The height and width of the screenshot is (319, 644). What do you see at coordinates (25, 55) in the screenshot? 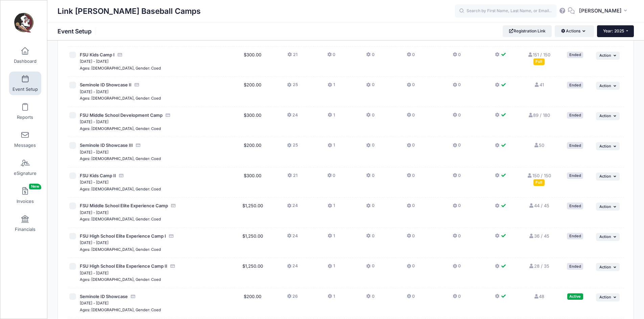
I see `a: Dashboard` at bounding box center [25, 55].